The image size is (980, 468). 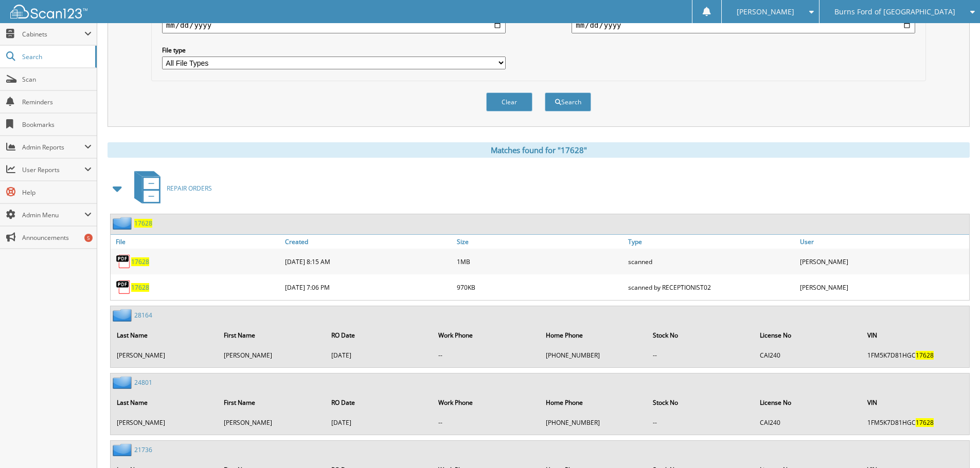 I want to click on span: Admin Reports, so click(x=53, y=147).